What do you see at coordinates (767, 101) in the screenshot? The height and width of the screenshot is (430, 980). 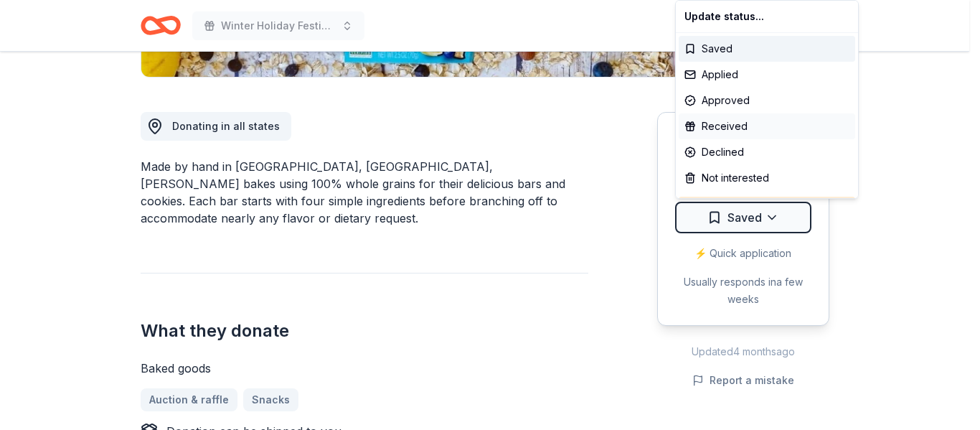 I see `div: Approved` at bounding box center [767, 101].